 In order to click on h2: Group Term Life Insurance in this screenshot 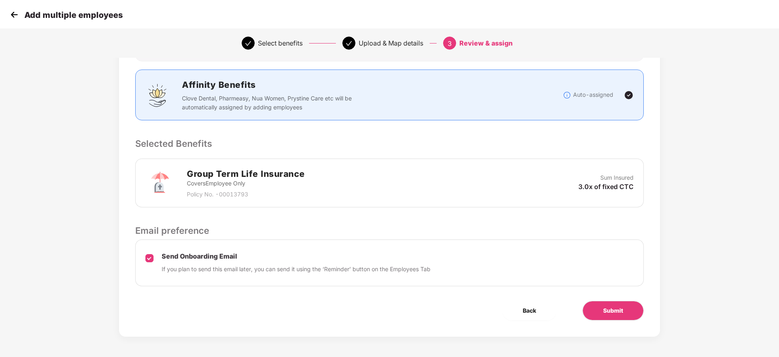, I will do `click(246, 173)`.